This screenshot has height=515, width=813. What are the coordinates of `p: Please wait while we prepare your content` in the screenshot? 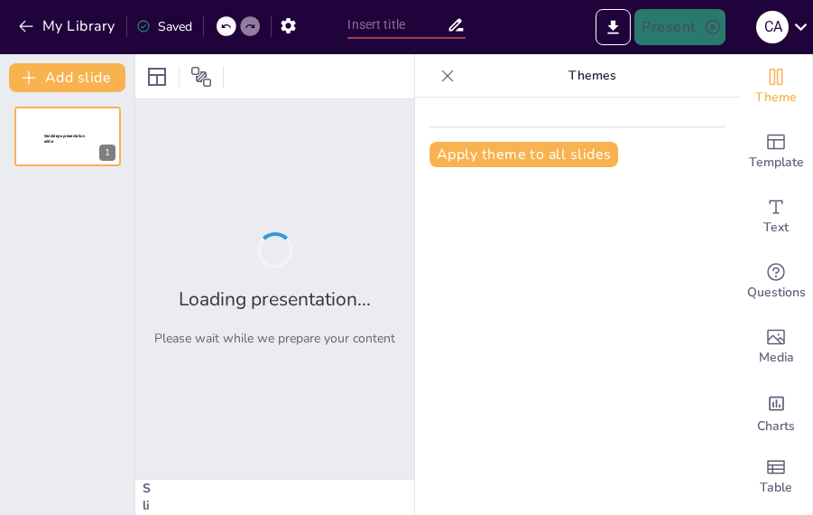 It's located at (274, 338).